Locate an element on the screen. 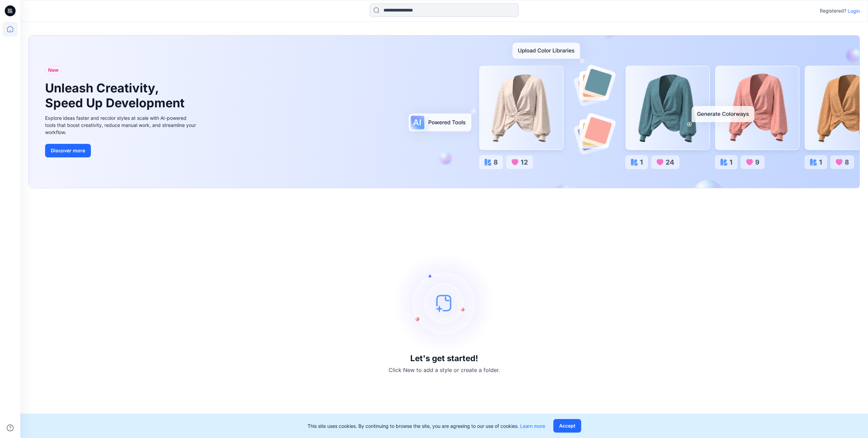  p: This site uses cookies. By continuing to browse the site, you are agreeing to our use of cookies. is located at coordinates (426, 426).